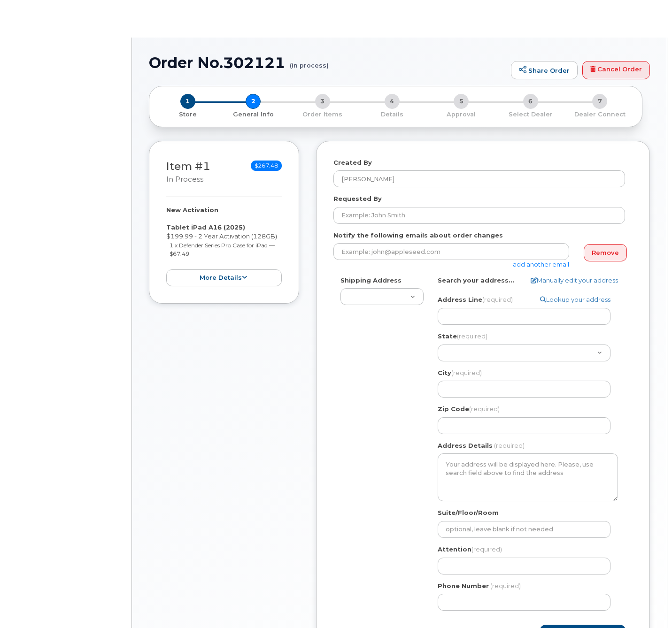  What do you see at coordinates (371, 280) in the screenshot?
I see `label: Shipping Address` at bounding box center [371, 280].